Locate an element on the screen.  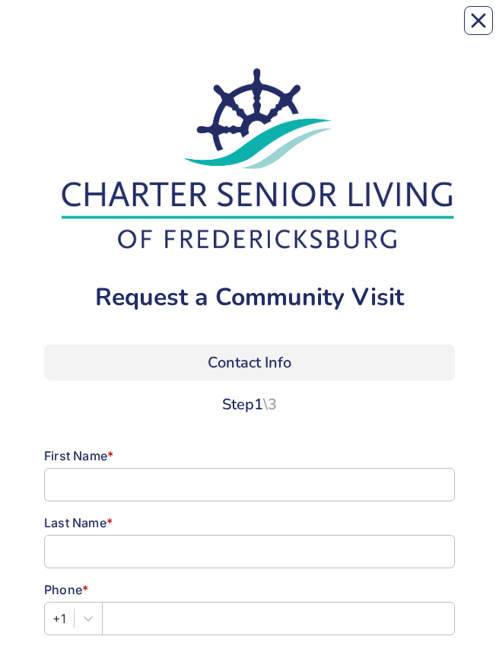
span: Phone is located at coordinates (63, 589).